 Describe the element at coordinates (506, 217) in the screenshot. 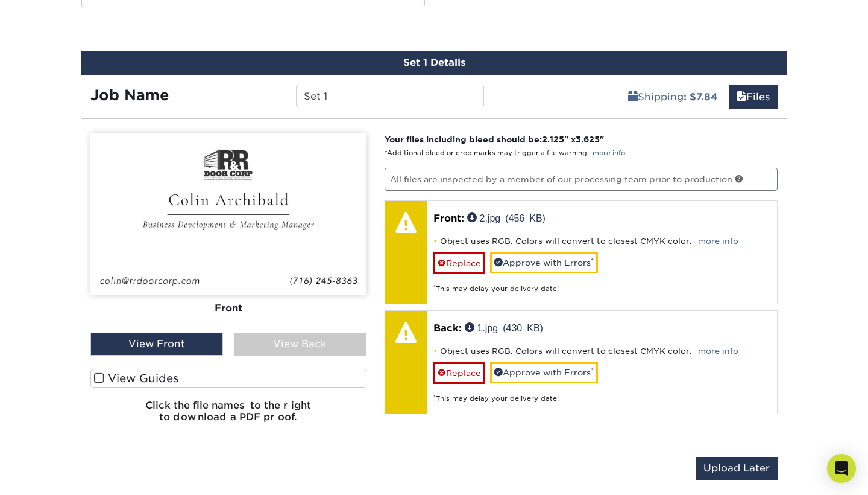

I see `a: 2.jpg (456 KB)` at that location.